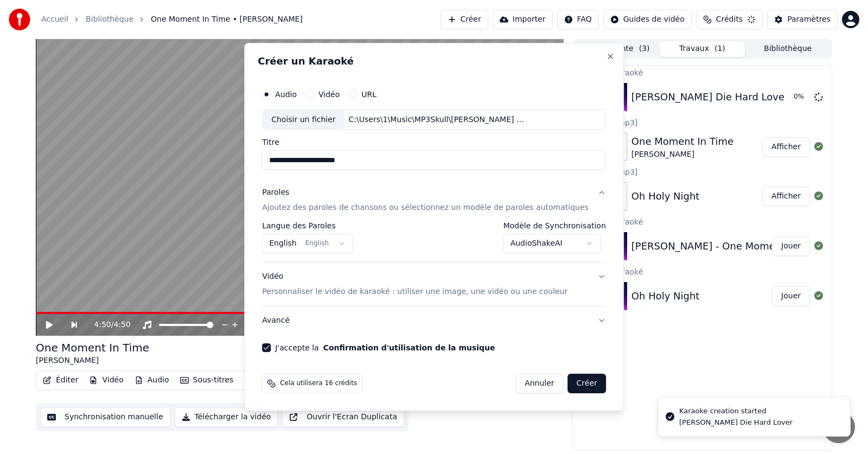  Describe the element at coordinates (409, 347) in the screenshot. I see `button: J'accepte la` at that location.